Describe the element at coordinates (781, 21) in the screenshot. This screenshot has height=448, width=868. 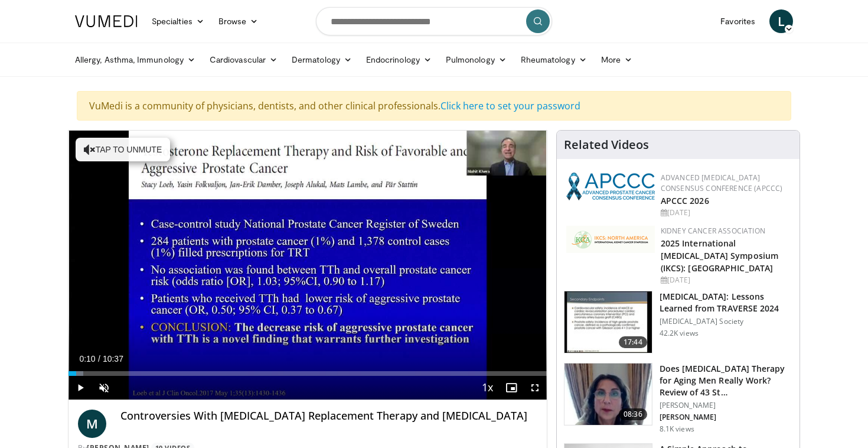
I see `a: L` at that location.